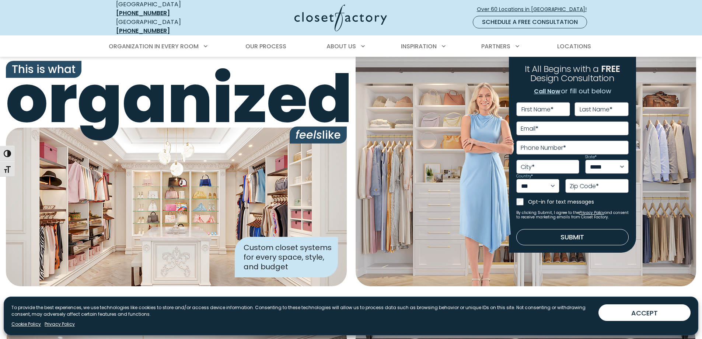  Describe the element at coordinates (584, 186) in the screenshot. I see `label: Zip Code` at that location.